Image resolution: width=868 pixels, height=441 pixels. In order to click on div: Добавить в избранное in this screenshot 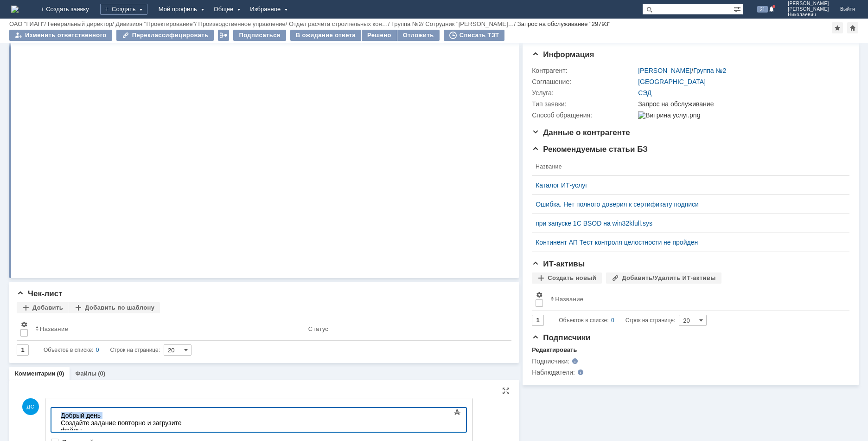, I will do `click(838, 28)`.